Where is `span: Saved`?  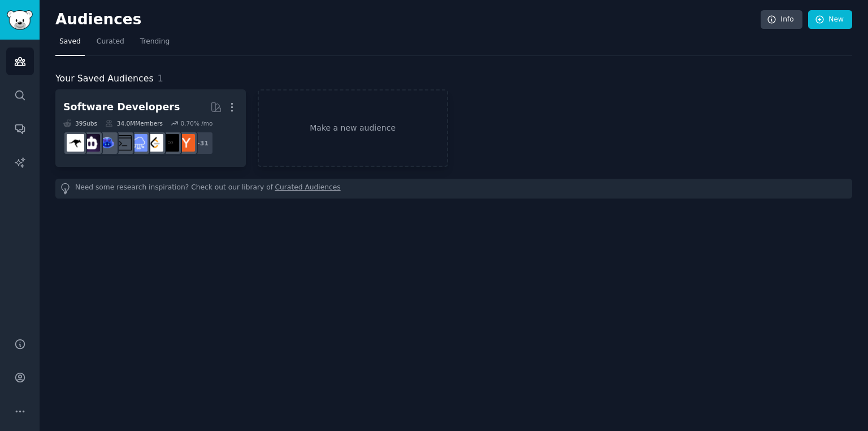 span: Saved is located at coordinates (70, 42).